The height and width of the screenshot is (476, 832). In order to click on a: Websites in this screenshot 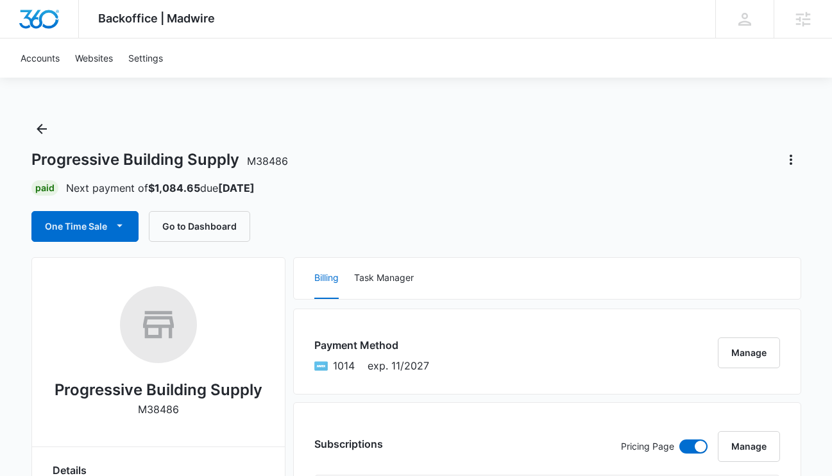, I will do `click(94, 58)`.